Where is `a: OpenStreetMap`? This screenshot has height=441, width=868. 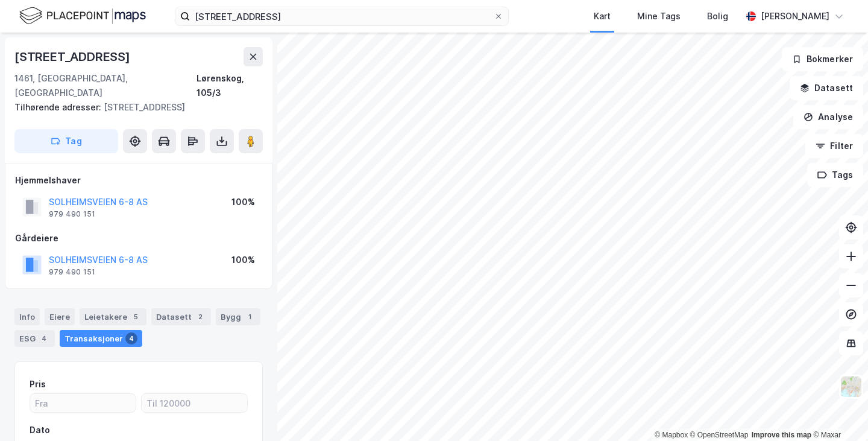
a: OpenStreetMap is located at coordinates (718, 434).